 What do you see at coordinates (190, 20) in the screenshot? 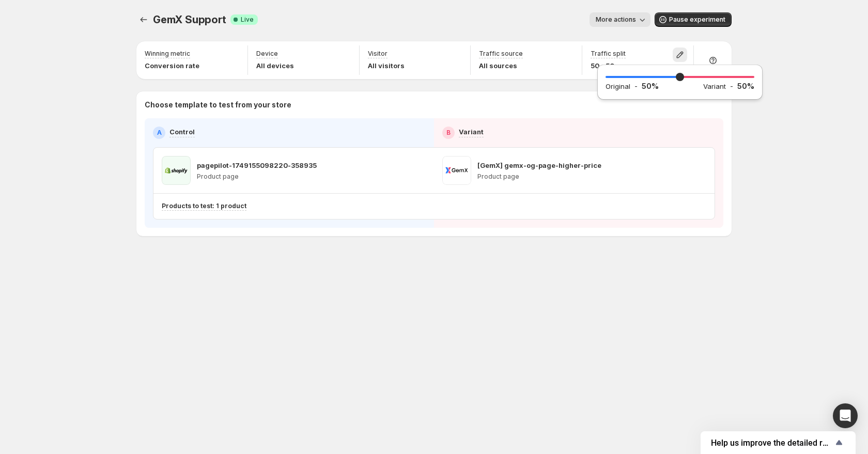
I see `span: GemX Support` at bounding box center [190, 20].